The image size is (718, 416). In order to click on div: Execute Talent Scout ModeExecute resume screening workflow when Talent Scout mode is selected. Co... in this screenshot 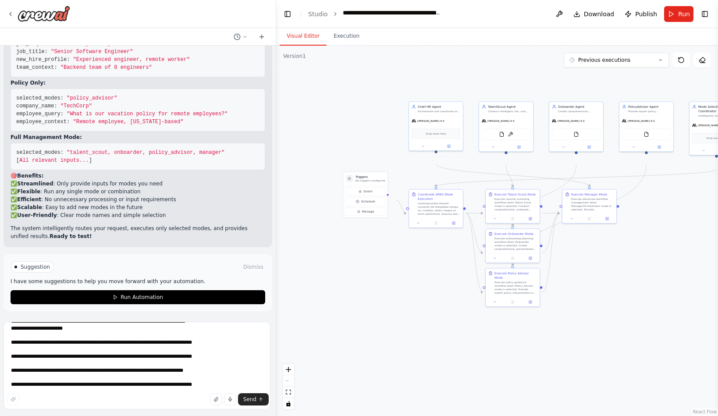, I will do `click(513, 206)`.